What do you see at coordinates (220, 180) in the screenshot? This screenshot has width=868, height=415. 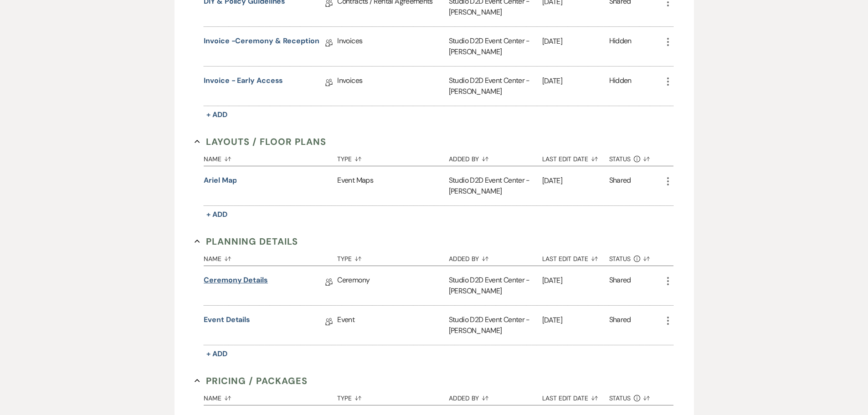 I see `button: Ariel Map` at bounding box center [220, 180].